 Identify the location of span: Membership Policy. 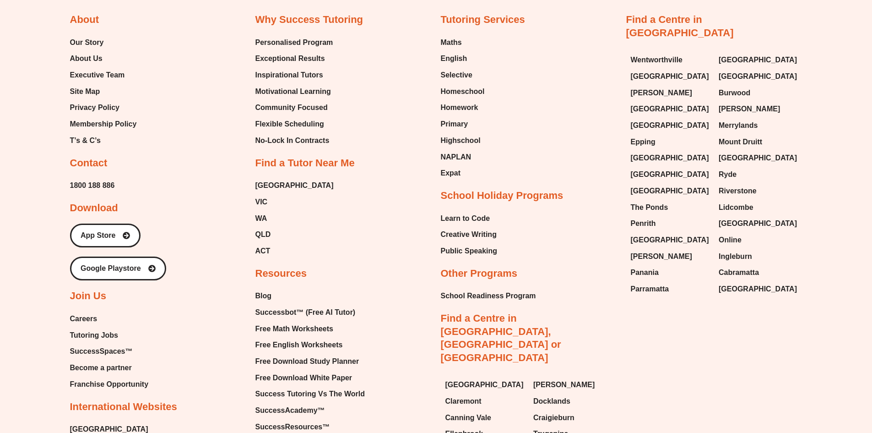
(103, 124).